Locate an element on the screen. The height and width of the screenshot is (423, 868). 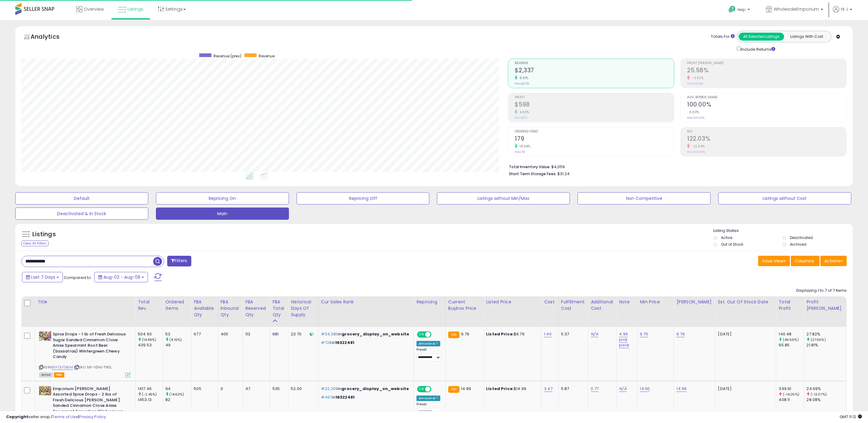
b: Spice Drops - 1 lb of Fresh Delicious Sugar Sanded Cinnamon Clove Anise Spearmint Root Beer (Sass... is located at coordinates (90, 347).